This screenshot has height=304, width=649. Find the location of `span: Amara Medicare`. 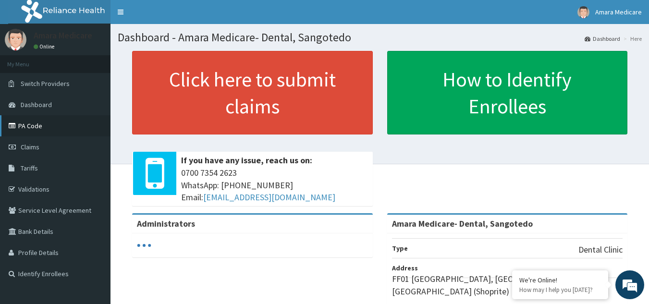

span: Amara Medicare is located at coordinates (619, 12).